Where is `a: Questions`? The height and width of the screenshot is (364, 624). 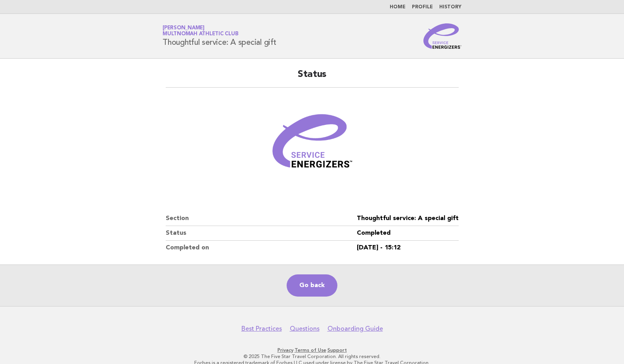 a: Questions is located at coordinates (305, 329).